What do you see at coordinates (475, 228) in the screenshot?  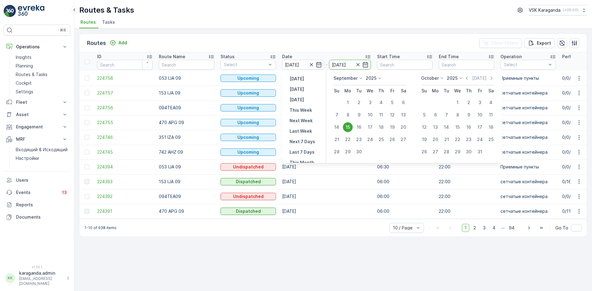 I see `span: 2` at bounding box center [475, 228].